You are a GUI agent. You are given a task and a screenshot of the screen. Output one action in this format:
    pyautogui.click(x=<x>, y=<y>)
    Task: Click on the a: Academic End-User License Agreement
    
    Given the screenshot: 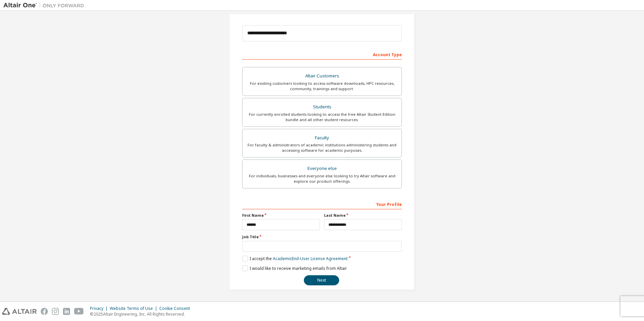 What is the action you would take?
    pyautogui.click(x=310, y=259)
    